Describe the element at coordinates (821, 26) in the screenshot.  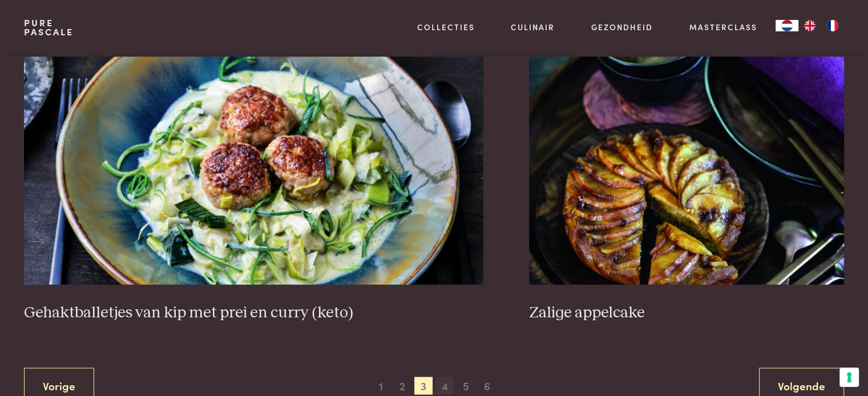
I see `ul: Language list` at that location.